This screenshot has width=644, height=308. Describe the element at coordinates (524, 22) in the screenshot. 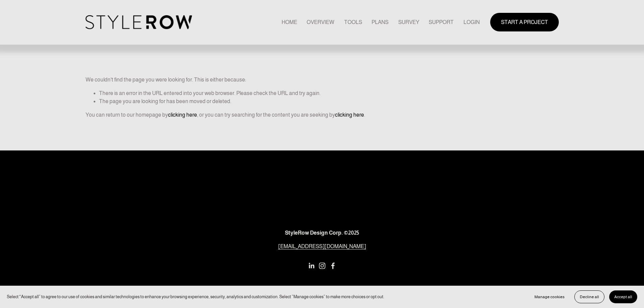

I see `a: START A PROJECT` at that location.